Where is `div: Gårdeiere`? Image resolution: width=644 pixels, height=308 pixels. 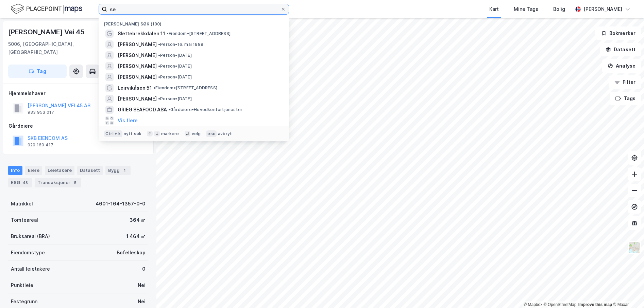 div: Gårdeiere is located at coordinates (78, 126).